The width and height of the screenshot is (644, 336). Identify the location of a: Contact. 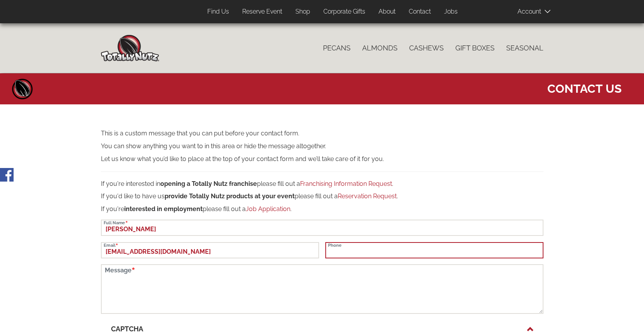
(420, 12).